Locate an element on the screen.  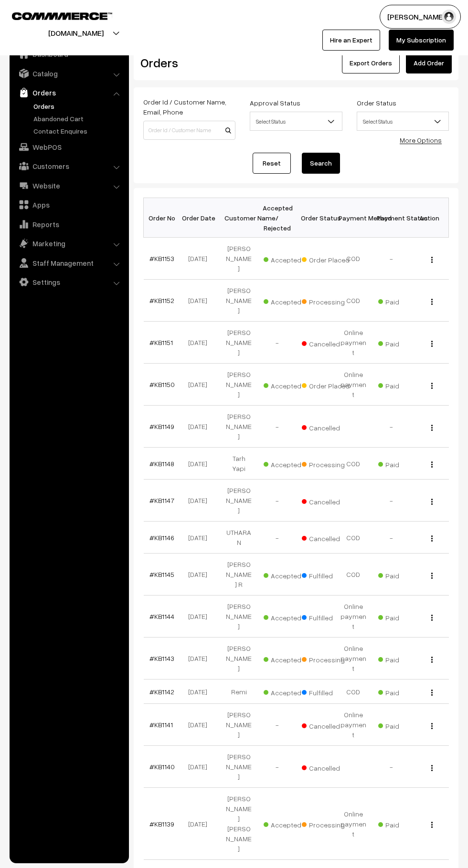
a: COMMMERCE is located at coordinates (54, 15).